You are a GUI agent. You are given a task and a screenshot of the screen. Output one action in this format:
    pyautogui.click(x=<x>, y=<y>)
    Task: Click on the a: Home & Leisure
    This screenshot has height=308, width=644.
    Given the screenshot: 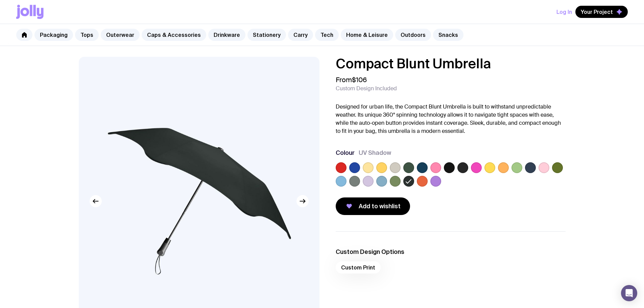 What is the action you would take?
    pyautogui.click(x=367, y=35)
    